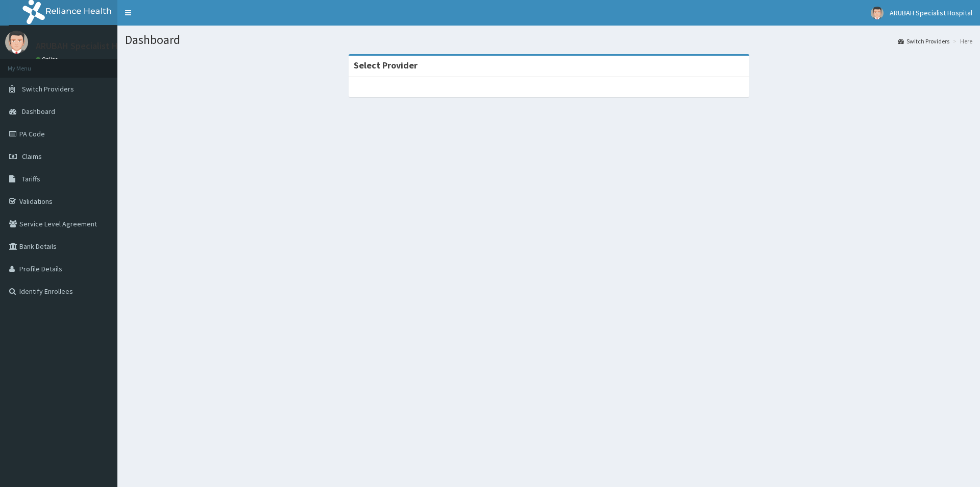 This screenshot has width=980, height=487. Describe the element at coordinates (48, 59) in the screenshot. I see `a: Online` at that location.